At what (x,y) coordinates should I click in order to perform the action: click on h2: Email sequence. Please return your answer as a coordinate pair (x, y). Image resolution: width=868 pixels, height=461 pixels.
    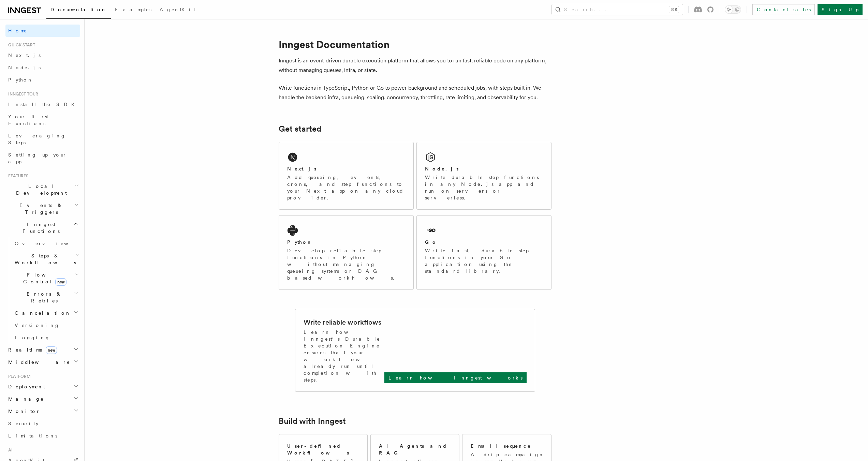
    Looking at the image, I should click on (501, 446).